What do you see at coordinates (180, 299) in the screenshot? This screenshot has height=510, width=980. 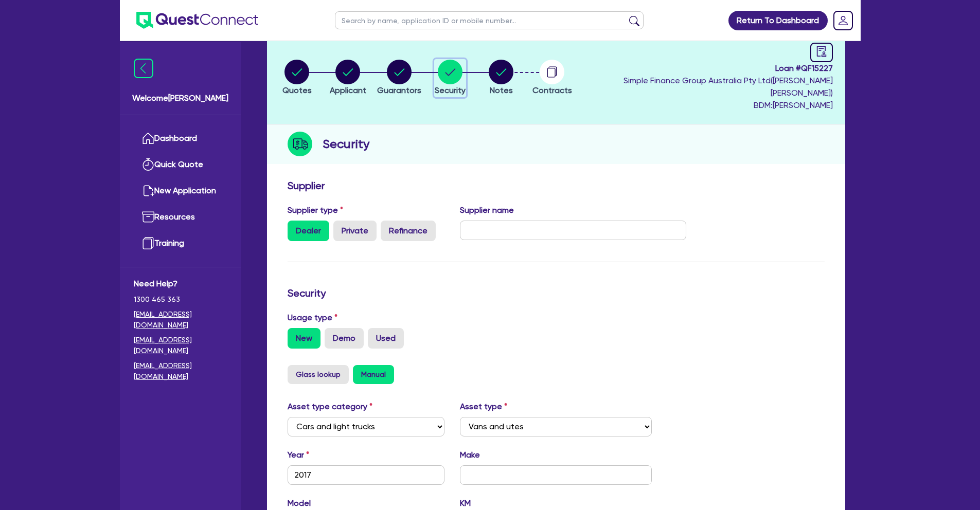 I see `span: 1300 465 363` at bounding box center [180, 299].